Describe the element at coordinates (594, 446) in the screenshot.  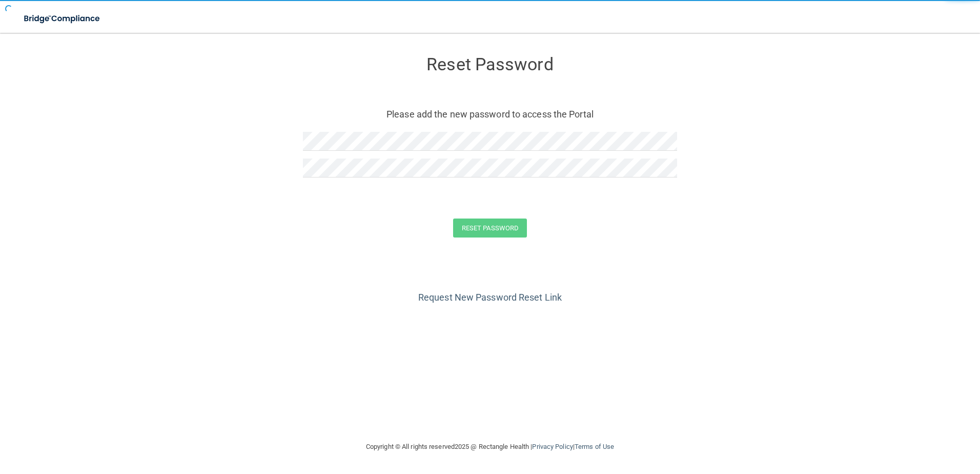
I see `a: Terms of Use` at that location.